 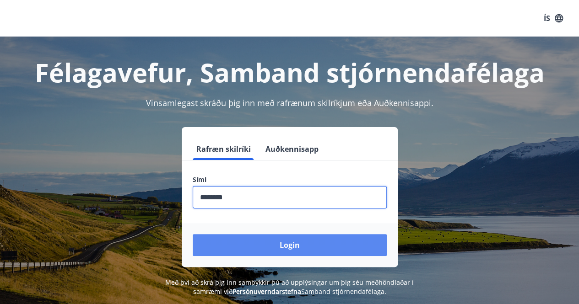 I want to click on button: Auðkennisapp, so click(x=292, y=149).